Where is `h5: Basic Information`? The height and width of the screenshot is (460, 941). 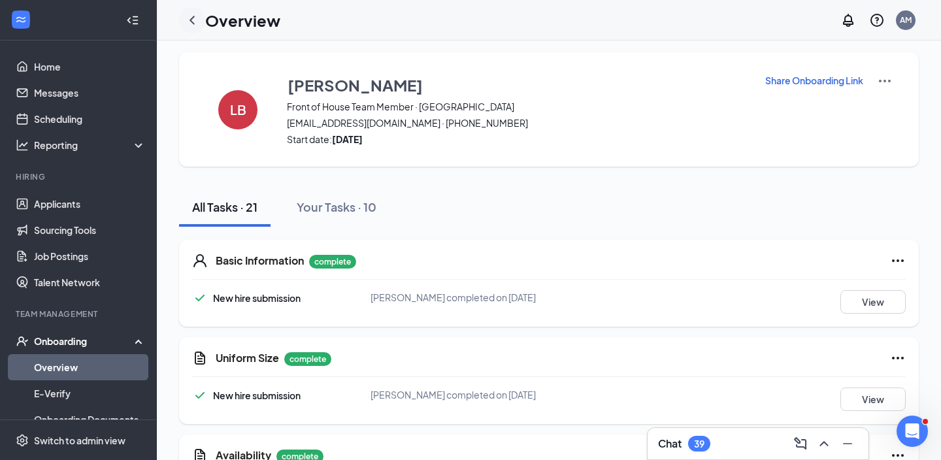
h5: Basic Information is located at coordinates (260, 261).